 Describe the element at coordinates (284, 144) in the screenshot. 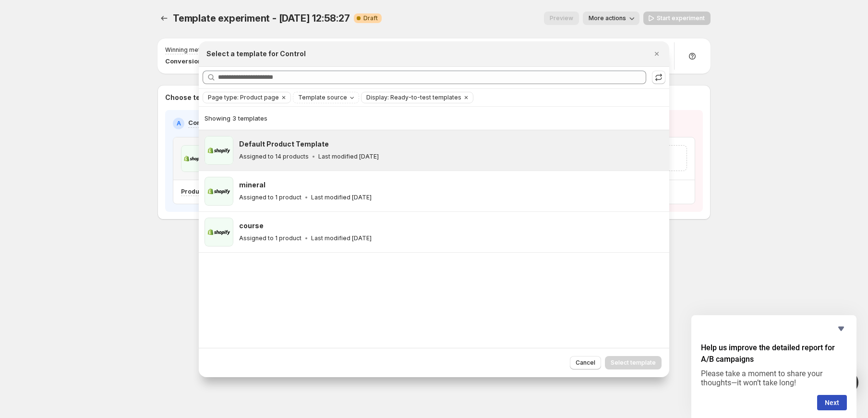

I see `h3: Default Product Template` at that location.